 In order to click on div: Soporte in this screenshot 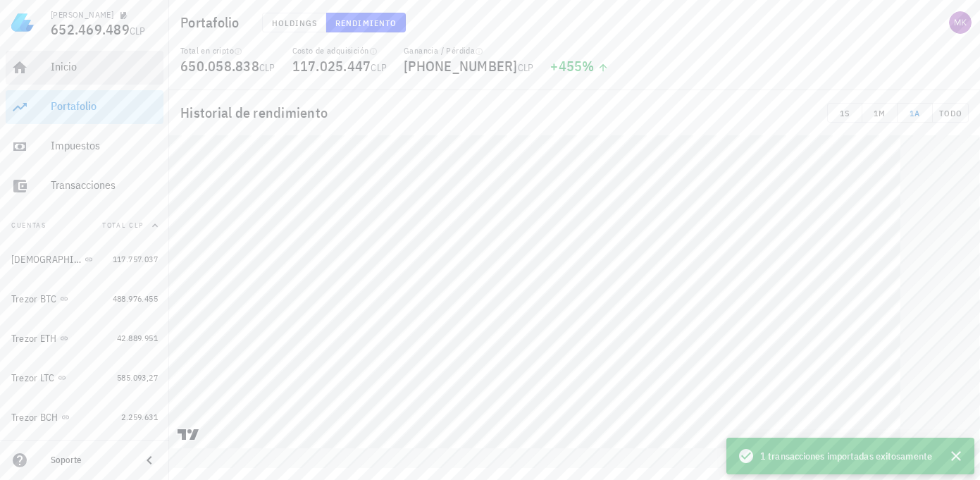, I will do `click(90, 460)`.